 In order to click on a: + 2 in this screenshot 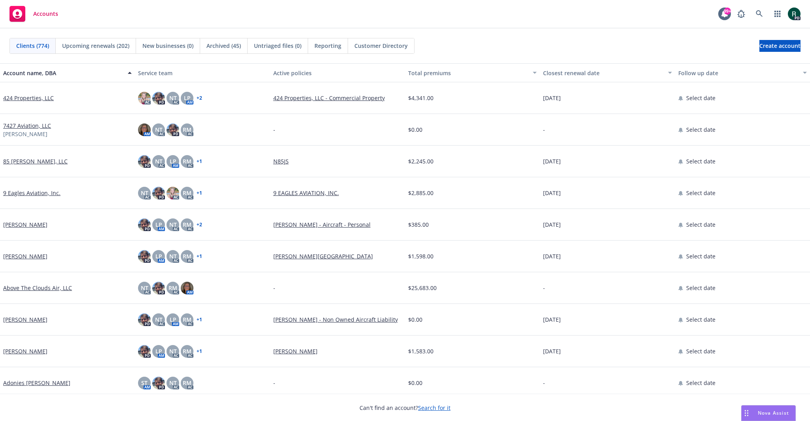, I will do `click(199, 98)`.